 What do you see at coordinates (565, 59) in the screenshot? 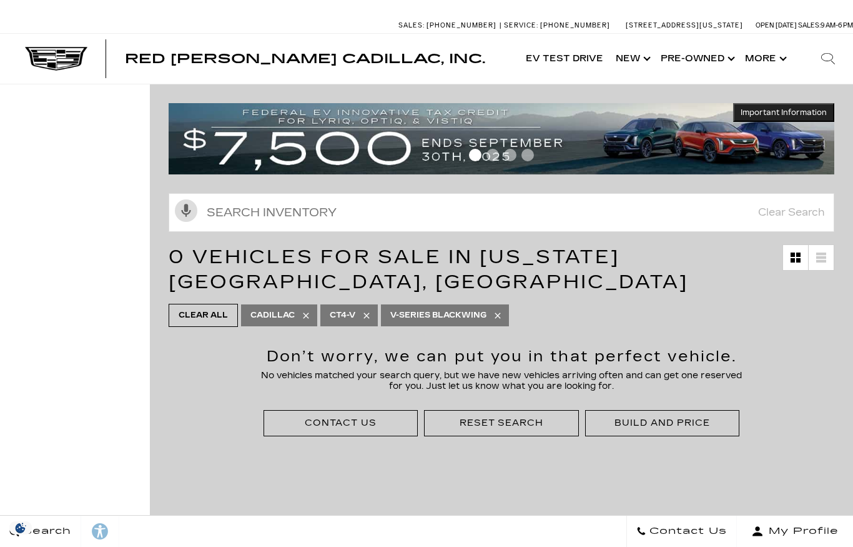
I see `a: EV Test Drive` at bounding box center [565, 59].